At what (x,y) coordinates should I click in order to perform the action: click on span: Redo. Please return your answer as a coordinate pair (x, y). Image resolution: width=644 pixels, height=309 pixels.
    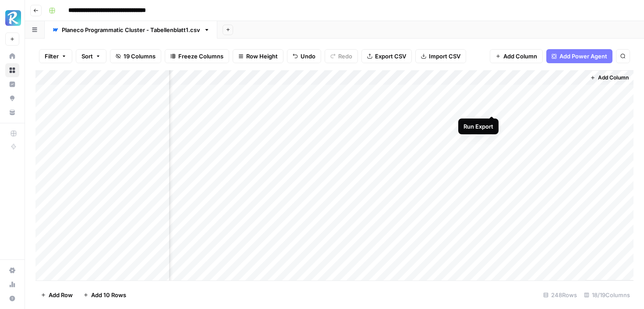
    Looking at the image, I should click on (345, 56).